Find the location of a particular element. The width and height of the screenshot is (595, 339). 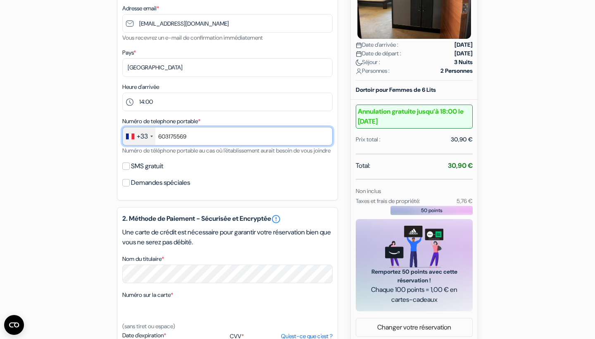

label: Demandes spéciales is located at coordinates (160, 183).